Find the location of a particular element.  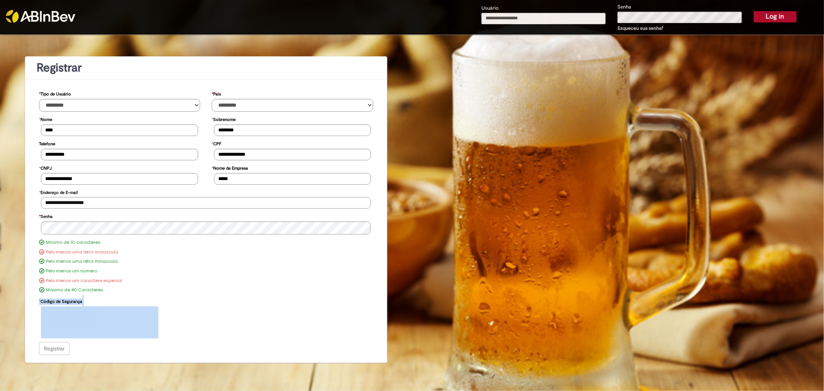

label: CNPJ is located at coordinates (45, 167).